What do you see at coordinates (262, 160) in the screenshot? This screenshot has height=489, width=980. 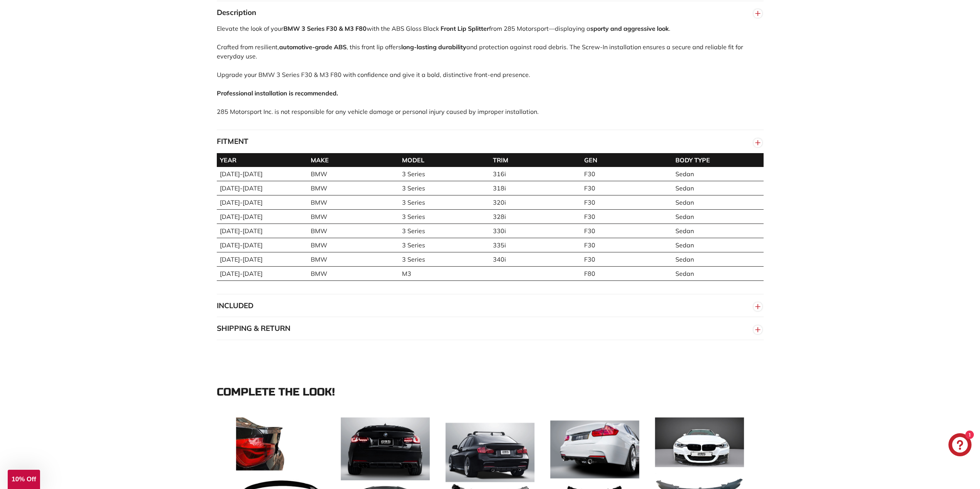 I see `th: YEAR` at bounding box center [262, 160].